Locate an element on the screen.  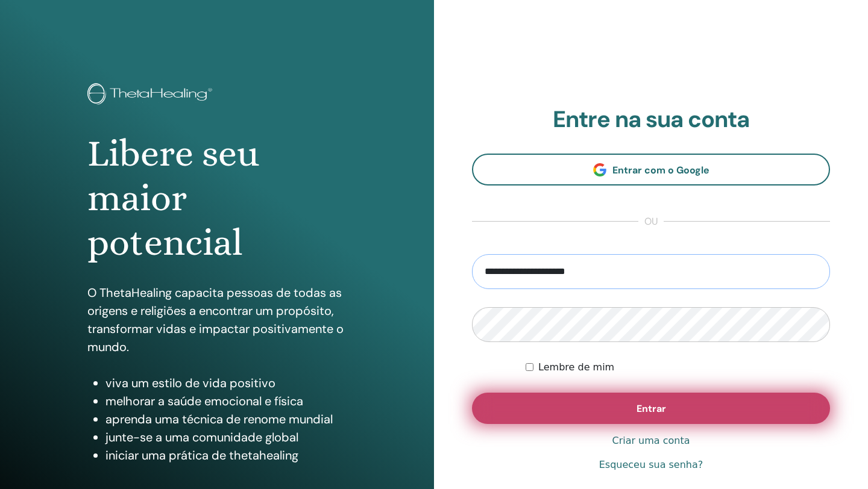
font: aprenda uma técnica de renome mundial is located at coordinates (219, 420).